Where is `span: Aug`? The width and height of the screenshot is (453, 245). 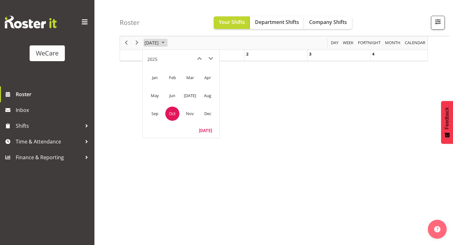 span: Aug is located at coordinates (208, 95).